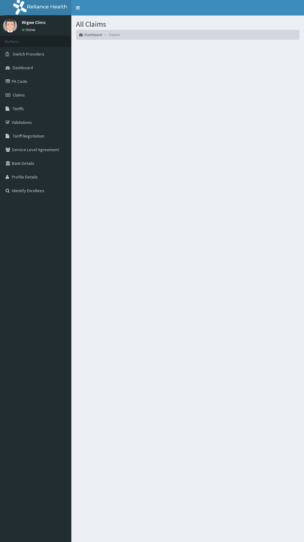 The width and height of the screenshot is (304, 542). What do you see at coordinates (10, 25) in the screenshot?
I see `img: User Image` at bounding box center [10, 25].